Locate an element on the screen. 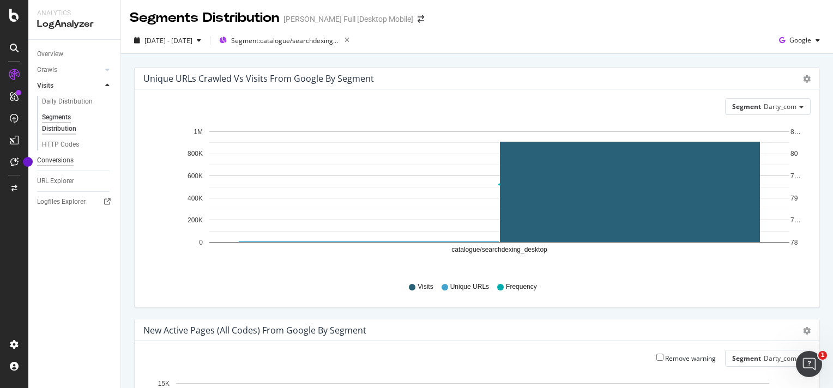 The width and height of the screenshot is (833, 388). text: 15K is located at coordinates (163, 384).